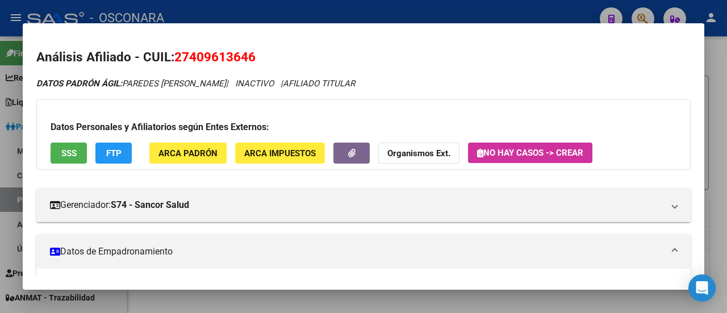  I want to click on span: SSS, so click(69, 153).